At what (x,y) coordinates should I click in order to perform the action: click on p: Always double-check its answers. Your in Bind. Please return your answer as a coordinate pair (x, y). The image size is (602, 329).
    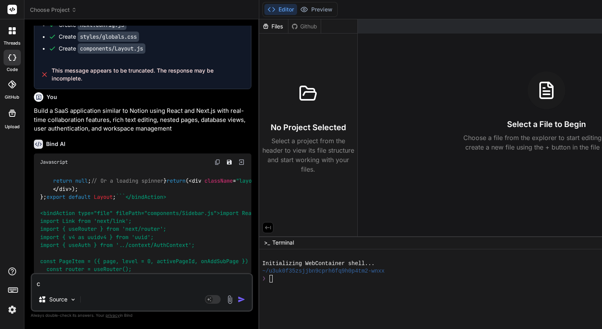
    Looking at the image, I should click on (142, 315).